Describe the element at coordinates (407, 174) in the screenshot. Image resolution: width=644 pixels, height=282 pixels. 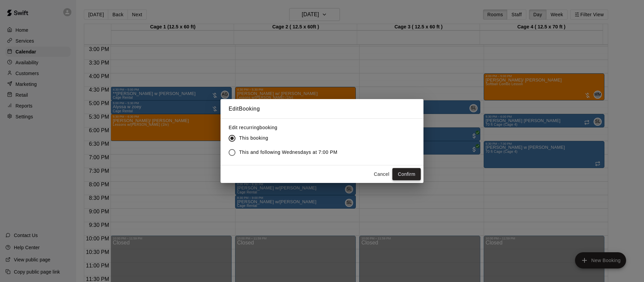
I see `button: Confirm` at that location.